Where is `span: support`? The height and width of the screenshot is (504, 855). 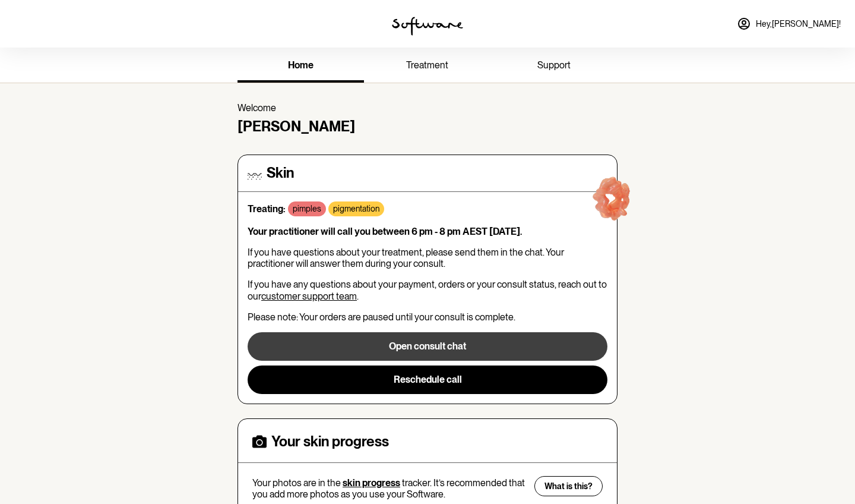
span: support is located at coordinates (554, 65).